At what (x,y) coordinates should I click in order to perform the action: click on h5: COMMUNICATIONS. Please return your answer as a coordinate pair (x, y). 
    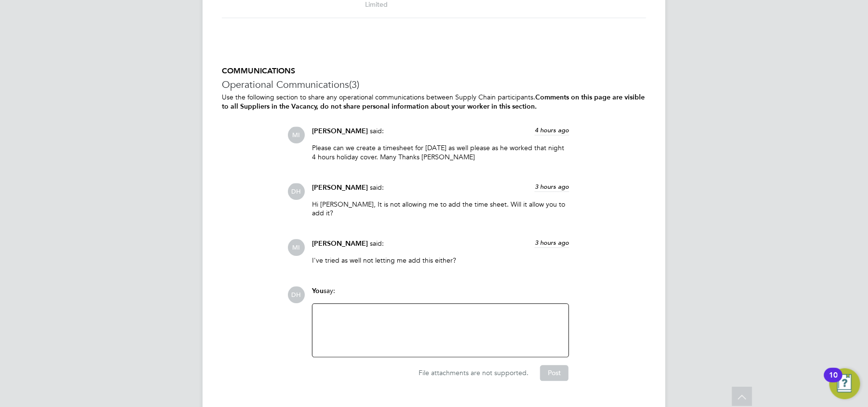
    Looking at the image, I should click on (434, 71).